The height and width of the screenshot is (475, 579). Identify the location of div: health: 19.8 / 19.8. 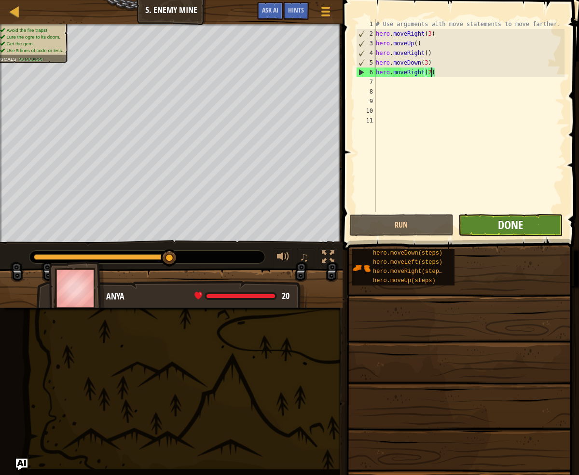
(242, 296).